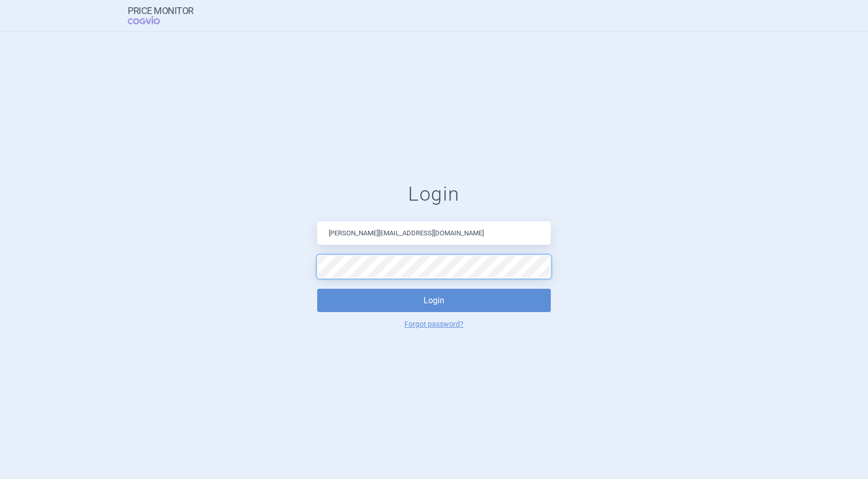  Describe the element at coordinates (160, 15) in the screenshot. I see `a: Price MonitorCOGVIO` at that location.